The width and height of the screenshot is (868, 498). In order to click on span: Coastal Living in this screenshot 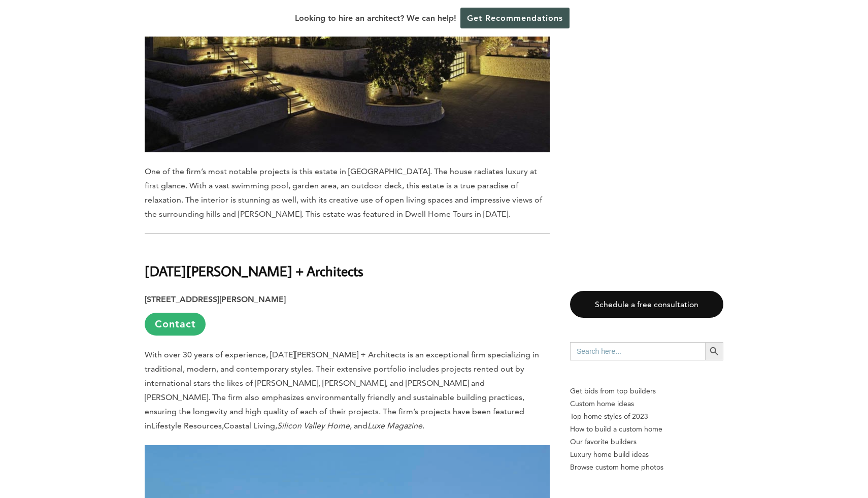, I will do `click(249, 425)`.